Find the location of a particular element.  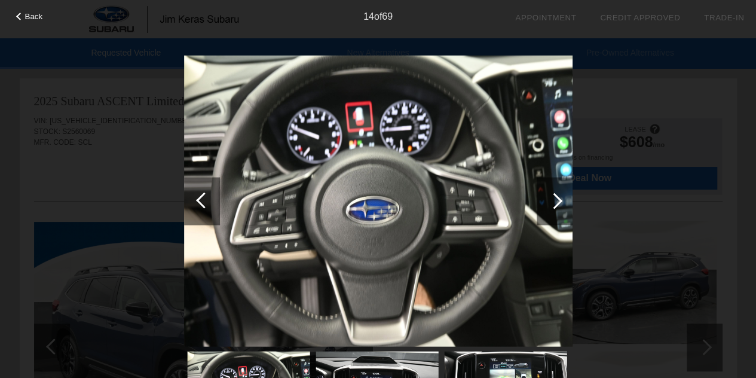

a: Trade-In is located at coordinates (723, 17).